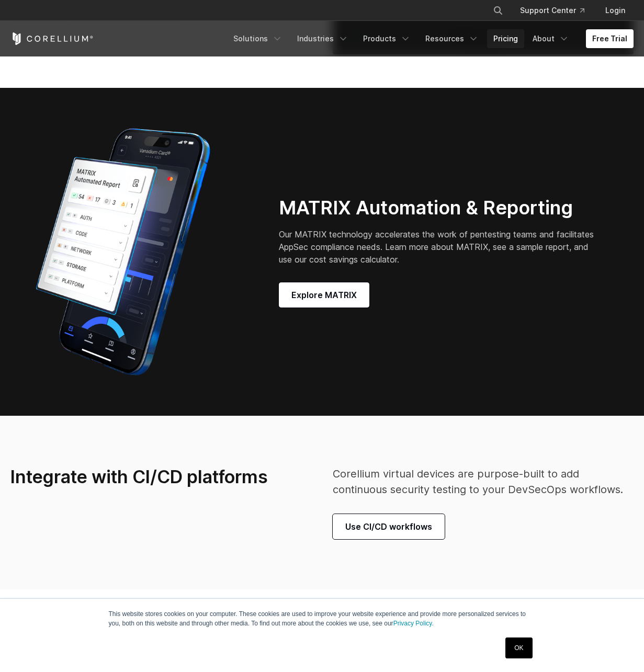  I want to click on a: Pricing, so click(506, 39).